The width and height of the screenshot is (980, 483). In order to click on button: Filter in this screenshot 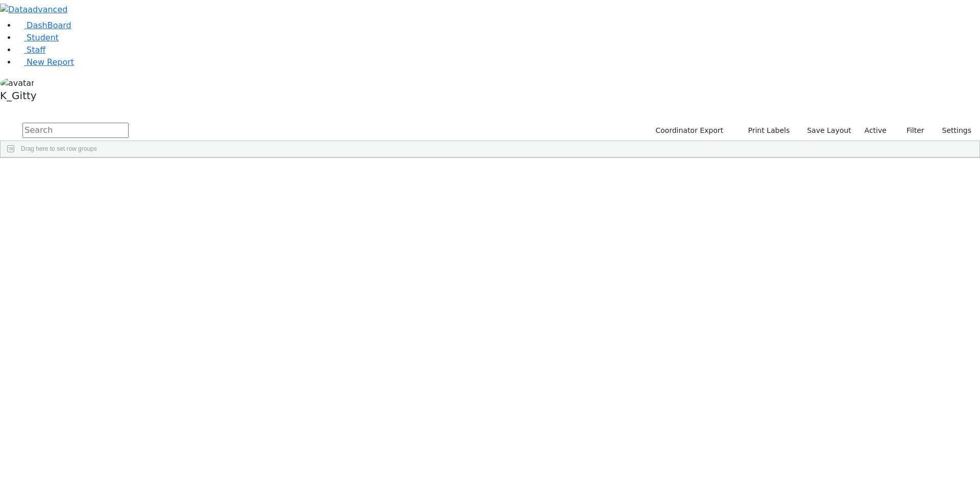, I will do `click(911, 130)`.